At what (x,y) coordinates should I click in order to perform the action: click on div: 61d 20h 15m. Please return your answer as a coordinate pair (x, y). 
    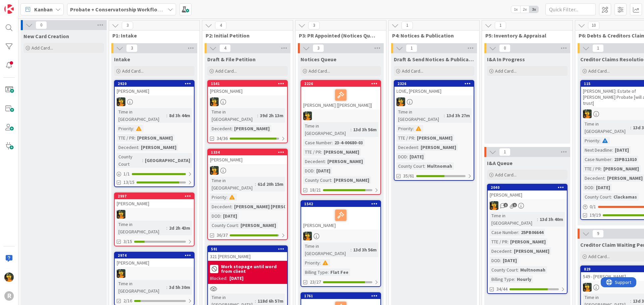
    Looking at the image, I should click on (270, 184).